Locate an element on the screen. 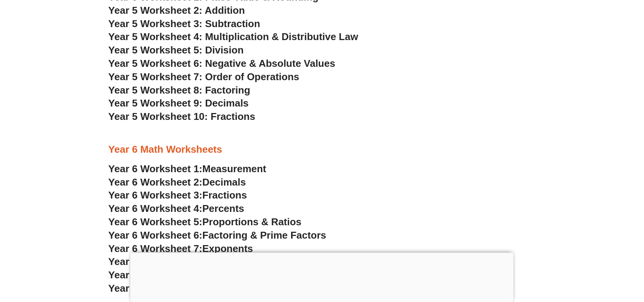 The image size is (644, 302). a: Year 5 Worksheet 9: Decimals is located at coordinates (179, 103).